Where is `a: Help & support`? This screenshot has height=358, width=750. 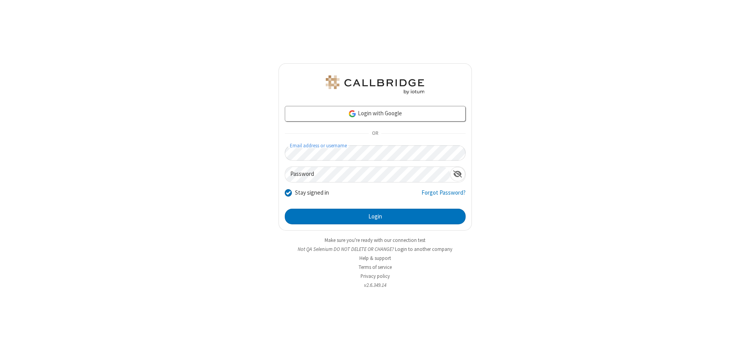
a: Help & support is located at coordinates (375, 258).